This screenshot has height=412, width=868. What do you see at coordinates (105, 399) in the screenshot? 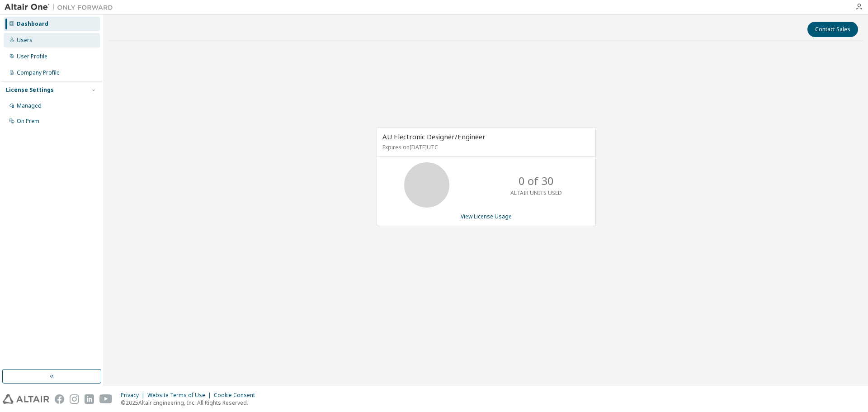
I see `img: youtube.svg` at bounding box center [105, 399].